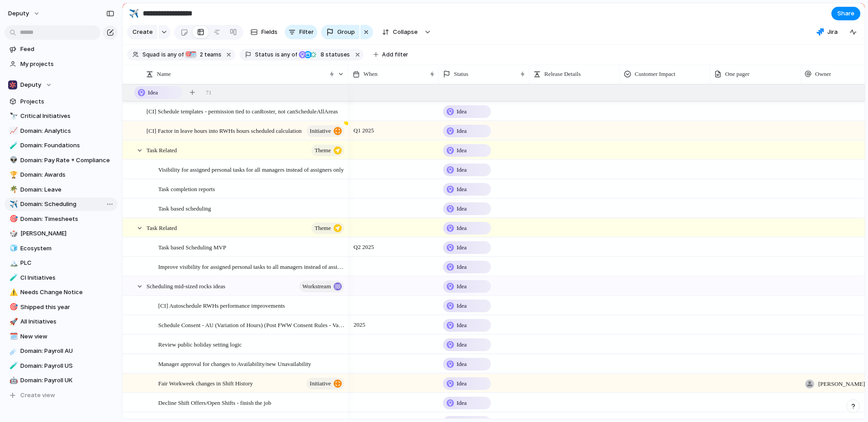 The width and height of the screenshot is (868, 422). What do you see at coordinates (61, 278) in the screenshot?
I see `div: 🧪CI Initiatives` at bounding box center [61, 278].